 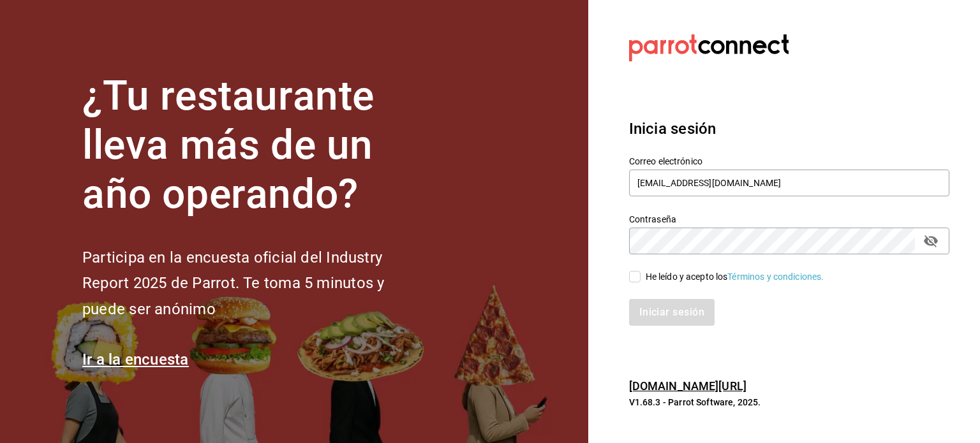 I want to click on div: He leído y acepto los, so click(x=735, y=276).